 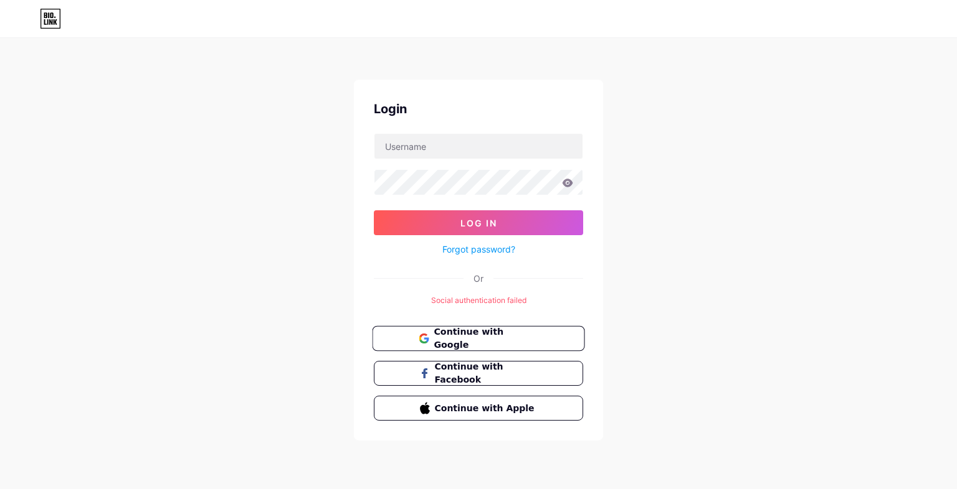 I want to click on button: Continue with Apple, so click(x=478, y=409).